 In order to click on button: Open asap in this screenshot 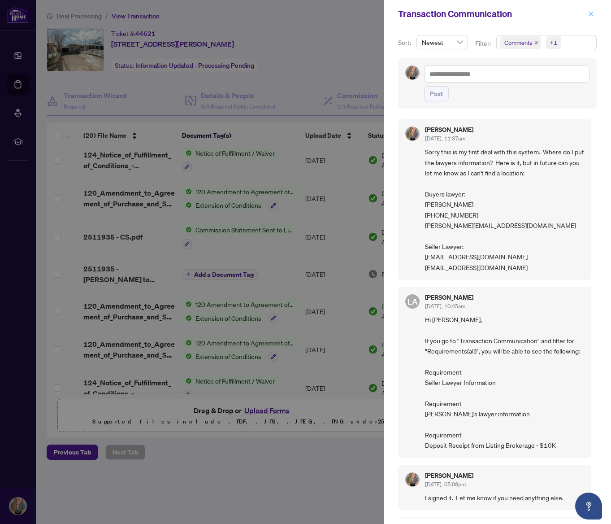, I will do `click(589, 506)`.